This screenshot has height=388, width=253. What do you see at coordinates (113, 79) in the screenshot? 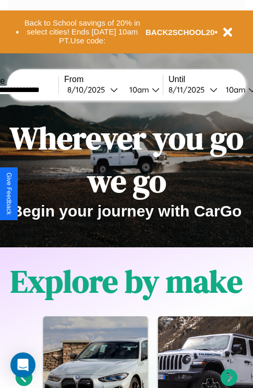
I see `label: From` at bounding box center [113, 79].